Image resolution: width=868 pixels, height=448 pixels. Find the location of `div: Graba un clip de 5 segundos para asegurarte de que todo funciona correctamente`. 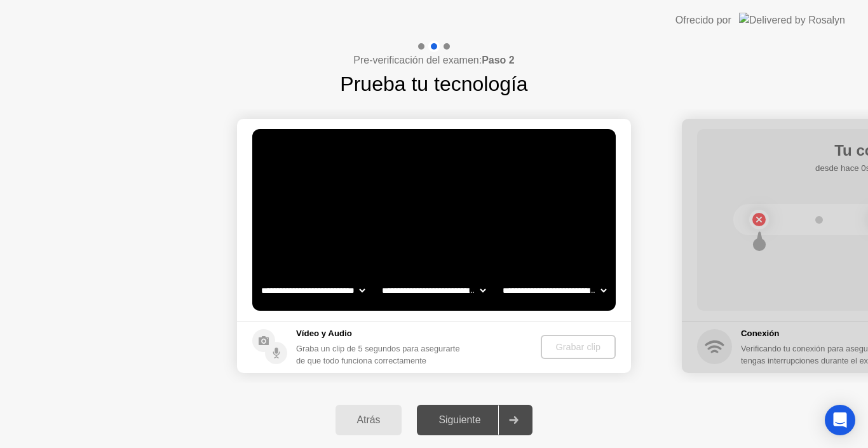

div: Graba un clip de 5 segundos para asegurarte de que todo funciona correctamente is located at coordinates (380, 354).